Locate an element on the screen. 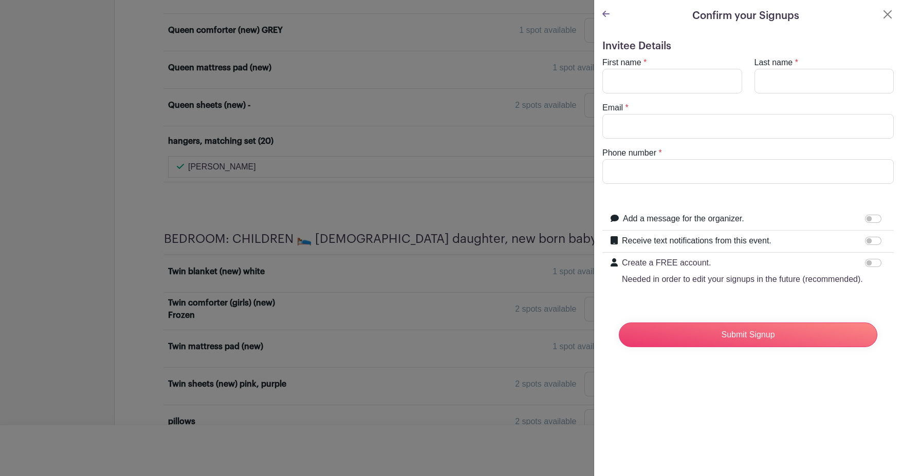 This screenshot has width=902, height=476. label: Email is located at coordinates (613, 108).